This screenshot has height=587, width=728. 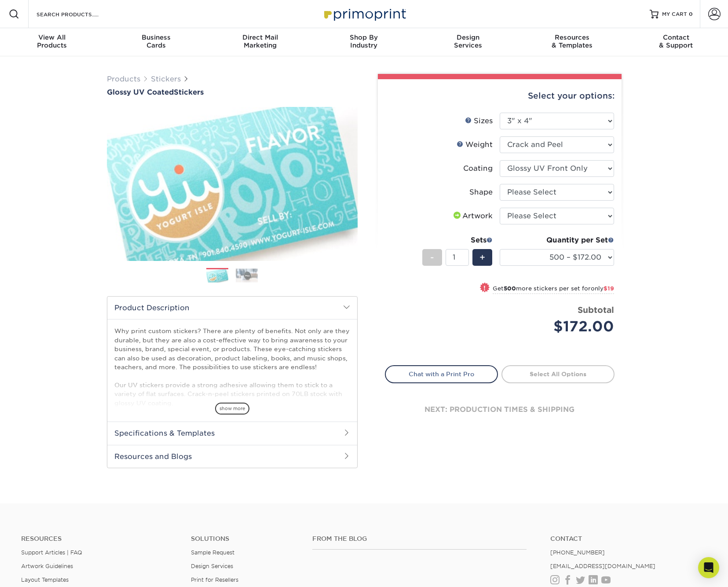 What do you see at coordinates (499, 409) in the screenshot?
I see `div: next: production times & shipping` at bounding box center [499, 409].